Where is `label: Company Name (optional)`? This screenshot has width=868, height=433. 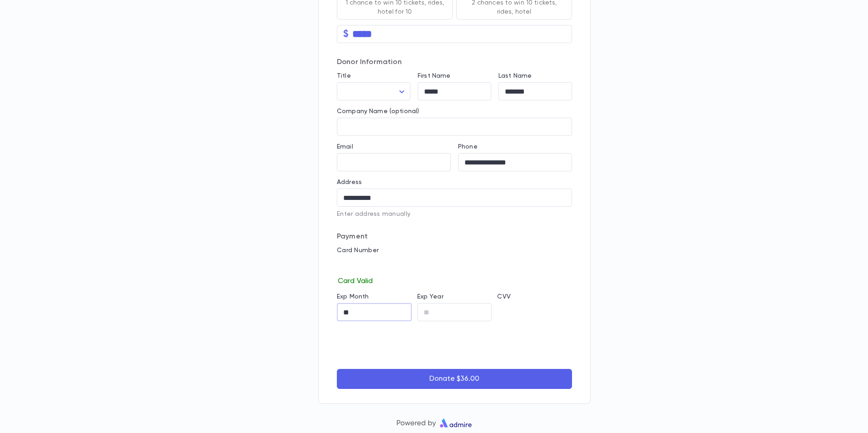 label: Company Name (optional) is located at coordinates (378, 111).